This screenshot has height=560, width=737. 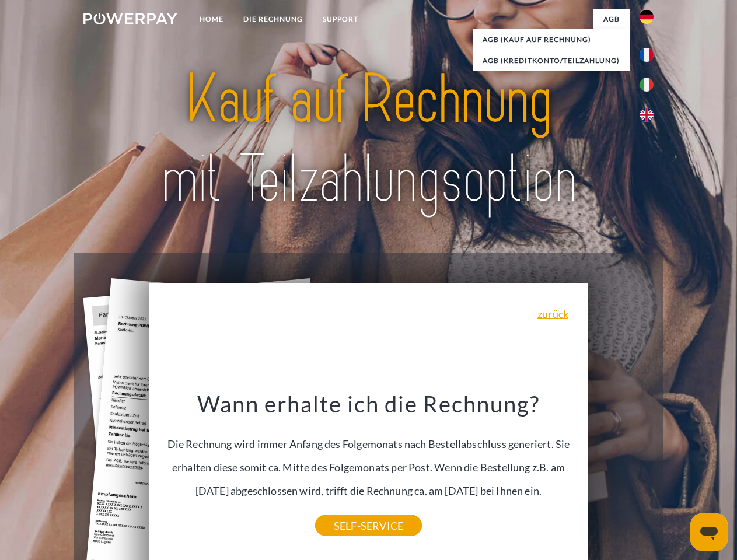 I want to click on img: fr, so click(x=647, y=55).